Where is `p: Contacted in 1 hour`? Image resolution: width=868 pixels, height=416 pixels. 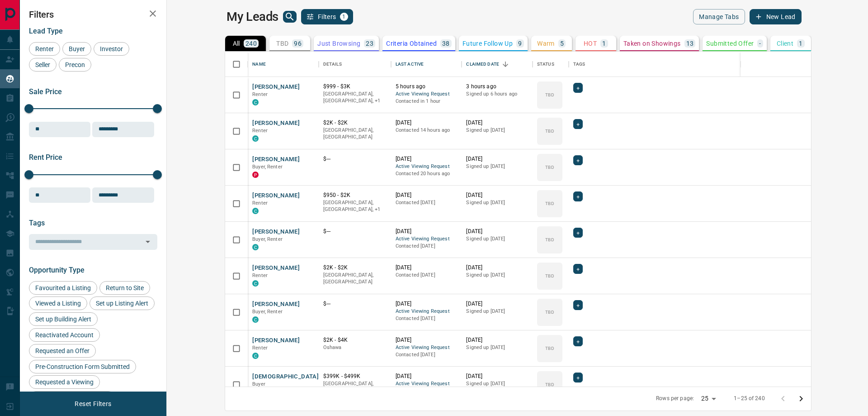
p: Contacted in 1 hour is located at coordinates (426, 101).